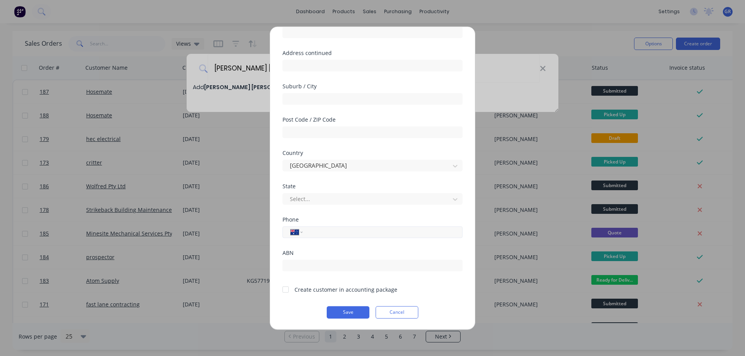  I want to click on div: Create customer in accounting package, so click(346, 290).